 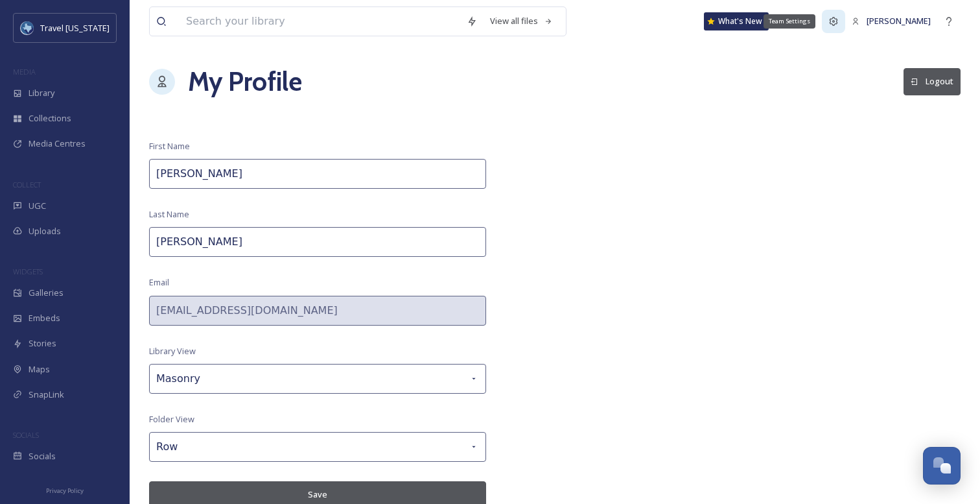 What do you see at coordinates (159, 282) in the screenshot?
I see `span: Email` at bounding box center [159, 282].